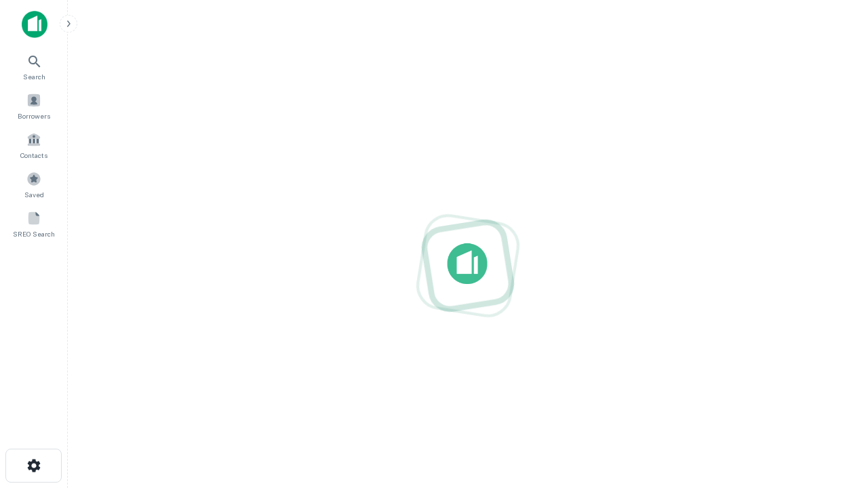 This screenshot has height=488, width=868. Describe the element at coordinates (34, 76) in the screenshot. I see `span: Search` at that location.